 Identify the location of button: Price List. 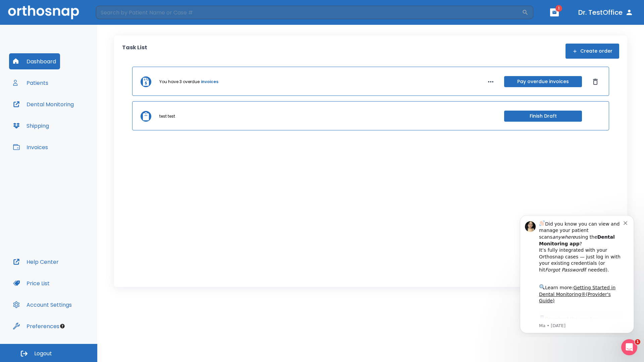
(32, 283).